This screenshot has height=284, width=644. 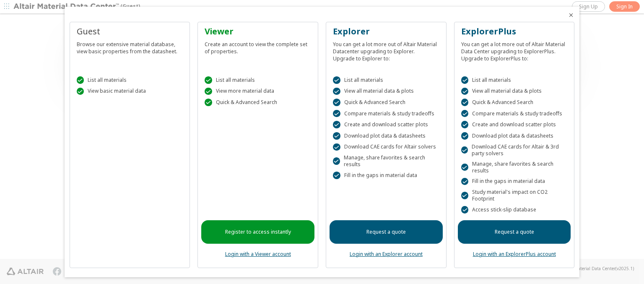 What do you see at coordinates (514, 196) in the screenshot?
I see `div: Study material's impact on CO2 Footprint` at bounding box center [514, 196].